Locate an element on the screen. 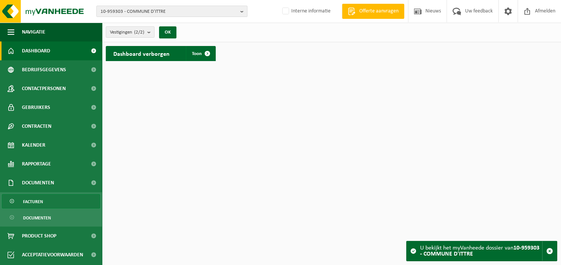 Image resolution: width=561 pixels, height=265 pixels. span: Facturen is located at coordinates (33, 202).